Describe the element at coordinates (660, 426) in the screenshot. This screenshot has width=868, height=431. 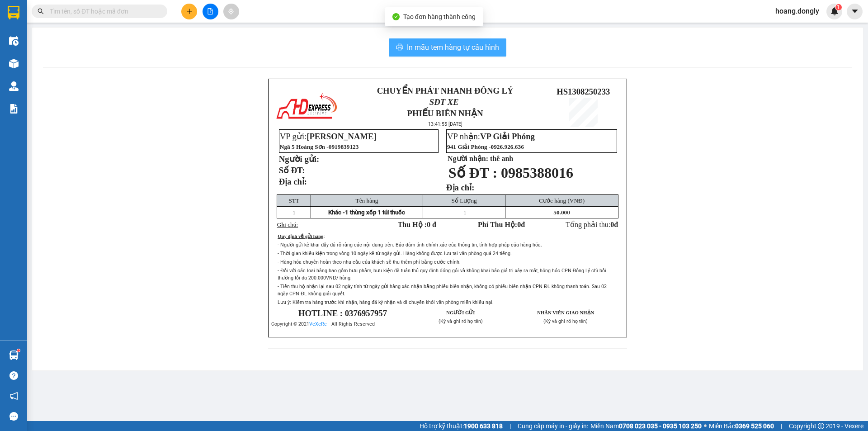
I see `strong: 0708 023 035 - 0935 103 250` at that location.